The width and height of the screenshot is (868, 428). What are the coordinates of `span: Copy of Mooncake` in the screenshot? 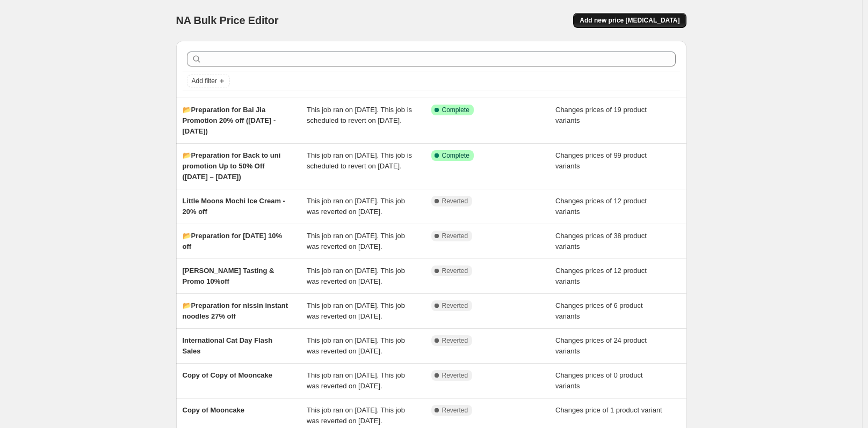 It's located at (214, 410).